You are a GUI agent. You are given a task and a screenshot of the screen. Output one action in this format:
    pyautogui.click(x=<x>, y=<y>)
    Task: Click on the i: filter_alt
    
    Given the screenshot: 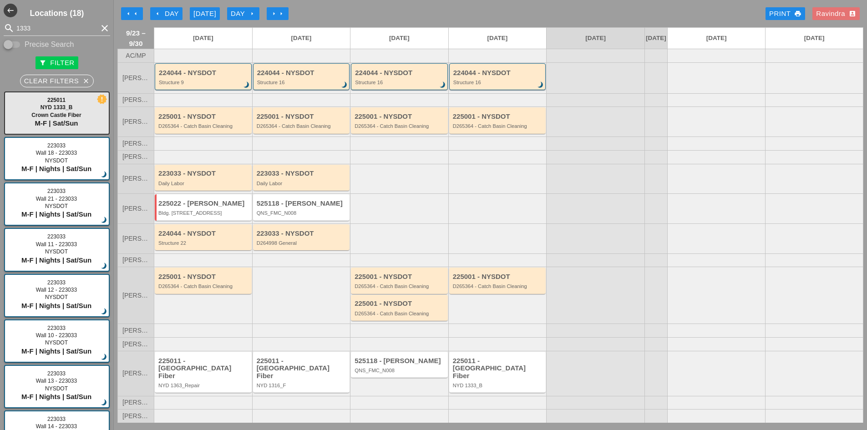 What is the action you would take?
    pyautogui.click(x=43, y=63)
    